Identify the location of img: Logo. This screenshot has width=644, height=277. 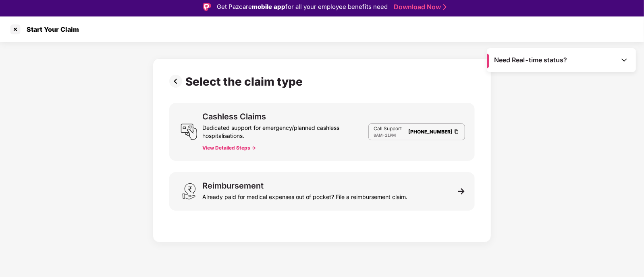
(207, 7).